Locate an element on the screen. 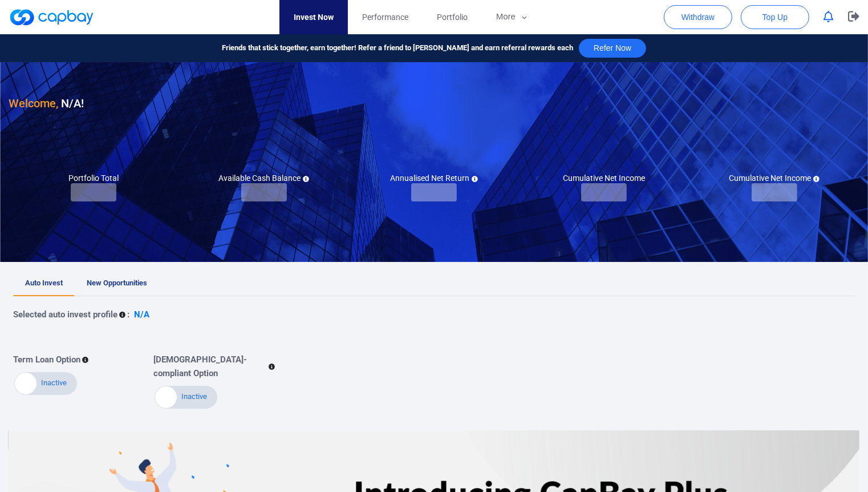 This screenshot has height=492, width=868. button: Withdraw is located at coordinates (698, 17).